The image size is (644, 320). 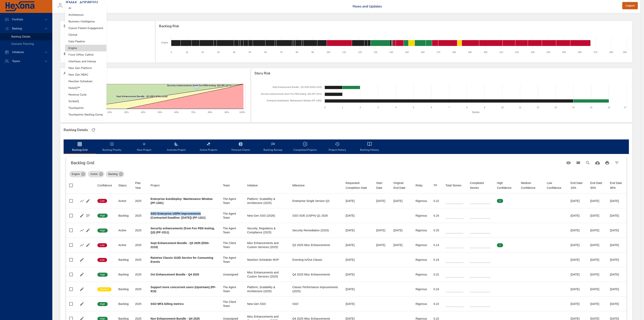 I want to click on li: Business Intelligence, so click(x=86, y=21).